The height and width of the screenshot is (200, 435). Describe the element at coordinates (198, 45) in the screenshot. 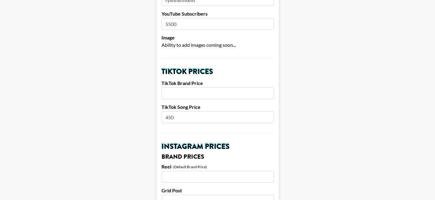

I see `span: Ability to add images coming soon...` at that location.